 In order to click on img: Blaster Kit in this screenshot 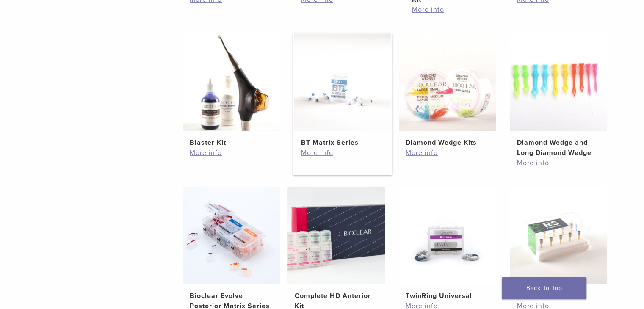, I will do `click(232, 82)`.